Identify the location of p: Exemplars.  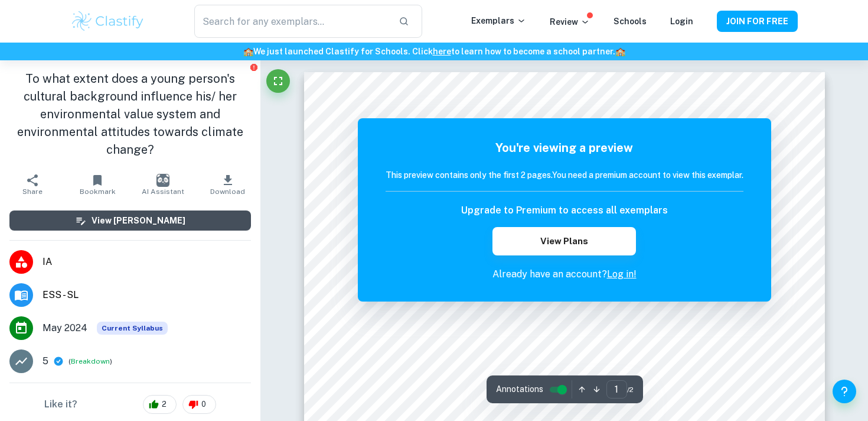
(499, 20).